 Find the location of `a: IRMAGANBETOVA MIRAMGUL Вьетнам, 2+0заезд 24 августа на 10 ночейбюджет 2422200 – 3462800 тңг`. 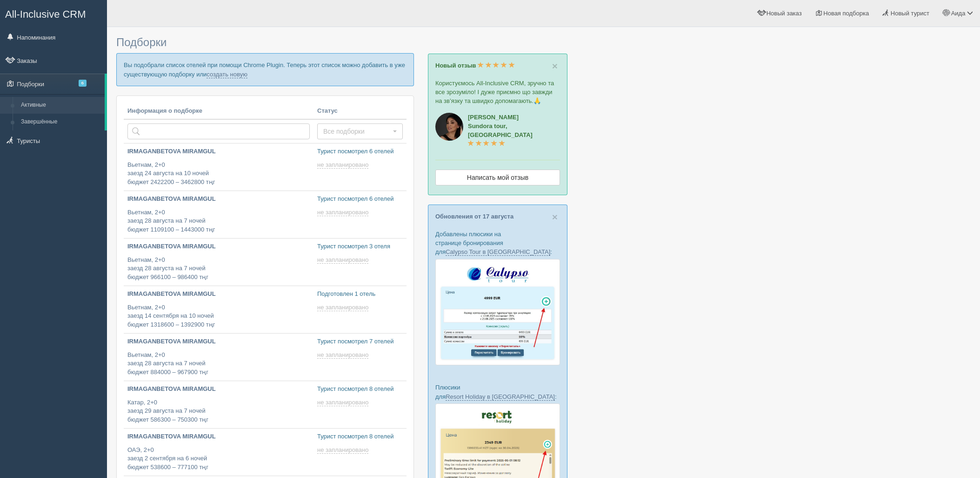

a: IRMAGANBETOVA MIRAMGUL Вьетнам, 2+0заезд 24 августа на 10 ночейбюджет 2422200 – 3462800 тңг is located at coordinates (218, 166).